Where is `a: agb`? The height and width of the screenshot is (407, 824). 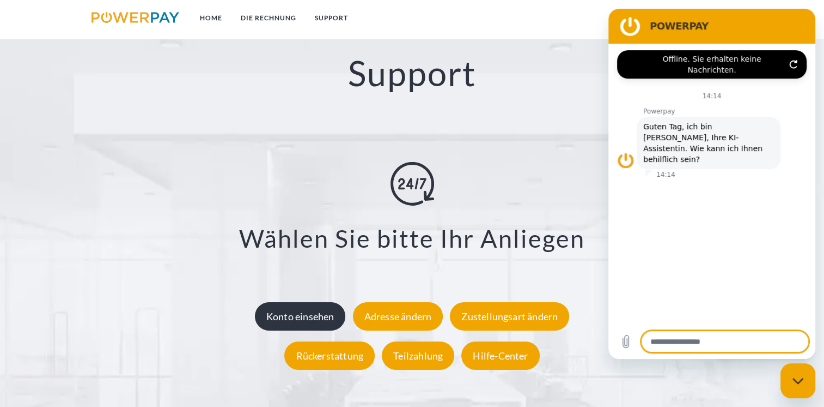
a: agb is located at coordinates (694, 18).